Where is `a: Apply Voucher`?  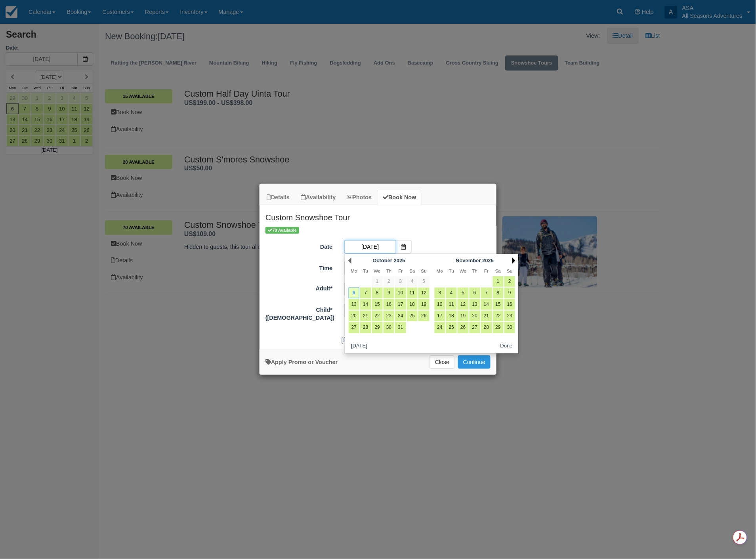 a: Apply Voucher is located at coordinates (302, 362).